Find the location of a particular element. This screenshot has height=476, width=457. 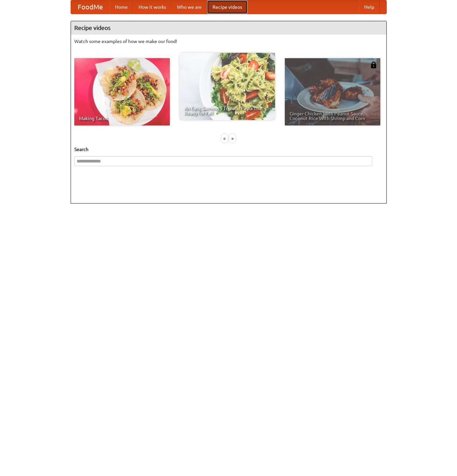

span: An Easy, Summery Tomato Pasta That's Ready for Fall is located at coordinates (227, 110).